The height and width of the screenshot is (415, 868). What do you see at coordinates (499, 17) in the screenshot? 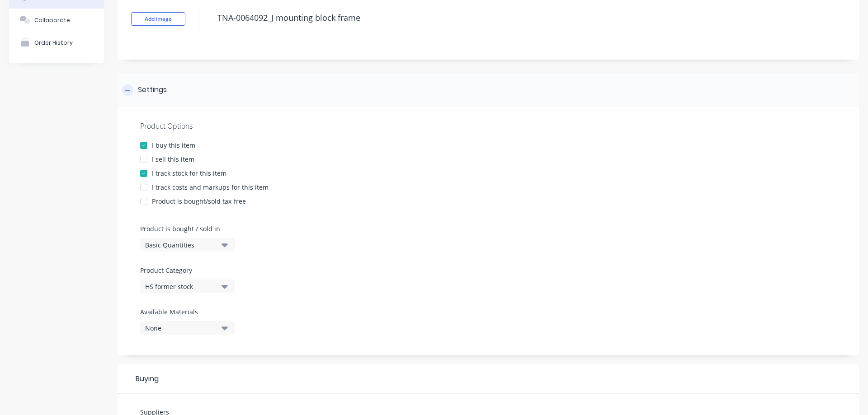
I see `textarea: TNA-0064092_J mounting block frame` at bounding box center [499, 17].